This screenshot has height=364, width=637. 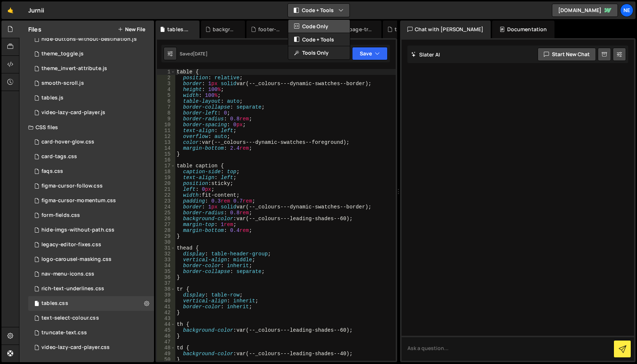 I want to click on div: 17, so click(x=166, y=166).